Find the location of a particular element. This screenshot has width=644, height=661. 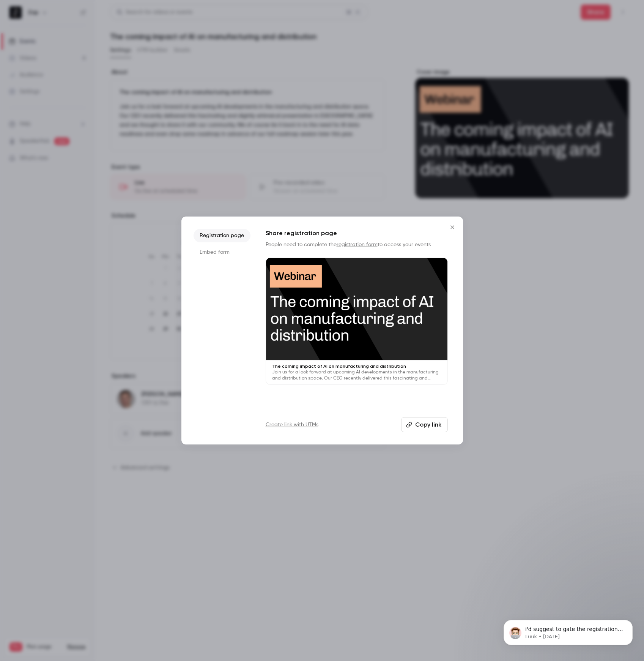

li: Embed form is located at coordinates (222, 253).